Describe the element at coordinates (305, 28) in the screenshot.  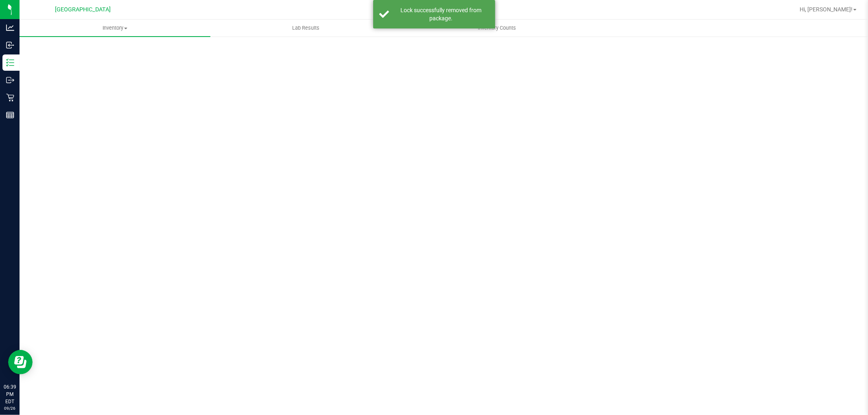
I see `a: Lab Results` at that location.